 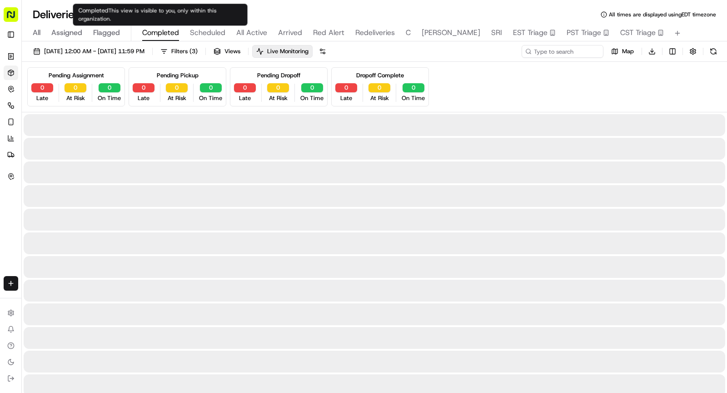 What do you see at coordinates (663, 15) in the screenshot?
I see `span: All times are displayed using EDT timezone` at bounding box center [663, 15].